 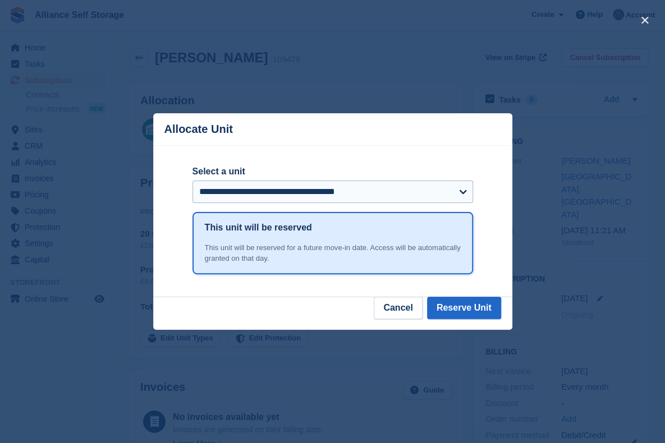 What do you see at coordinates (644, 20) in the screenshot?
I see `button: close` at bounding box center [644, 20].